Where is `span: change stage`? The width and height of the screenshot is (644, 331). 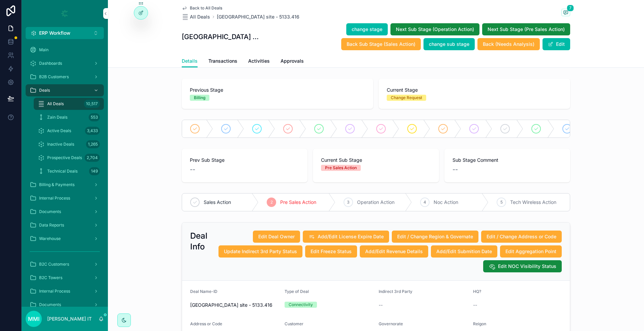 span: change stage is located at coordinates (367, 30).